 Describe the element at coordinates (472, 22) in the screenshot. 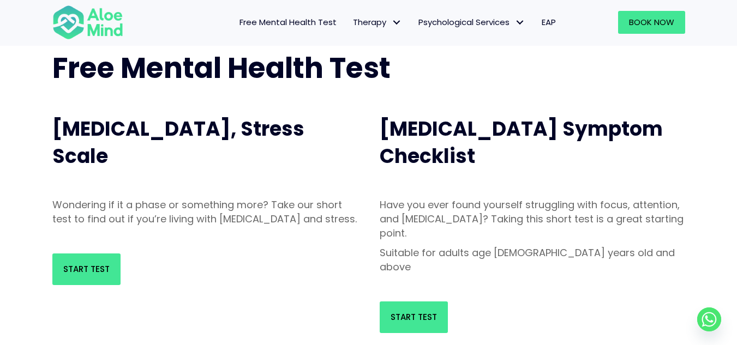

I see `span: Psychological Services` at that location.